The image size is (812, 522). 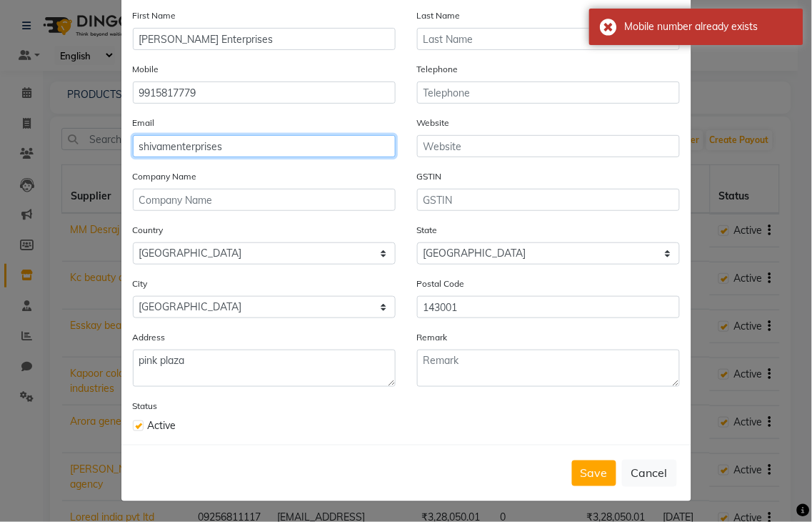 I want to click on input: Telephone, so click(x=548, y=92).